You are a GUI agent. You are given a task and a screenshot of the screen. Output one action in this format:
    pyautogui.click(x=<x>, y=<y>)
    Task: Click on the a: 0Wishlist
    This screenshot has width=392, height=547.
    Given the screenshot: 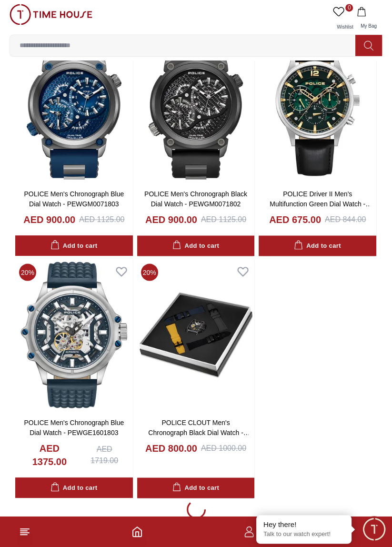 What is the action you would take?
    pyautogui.click(x=343, y=19)
    